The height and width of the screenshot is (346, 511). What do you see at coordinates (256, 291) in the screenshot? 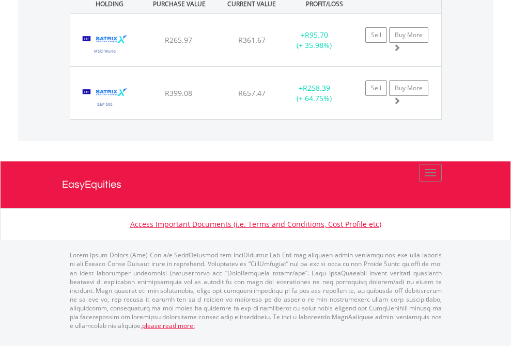
I see `p: Lorem Ipsum Dolors (Ame) Con a/e SeddOeiusmod tem InciDiduntut Lab Etd mag aliquaen admin veniamq...` at bounding box center [256, 291].